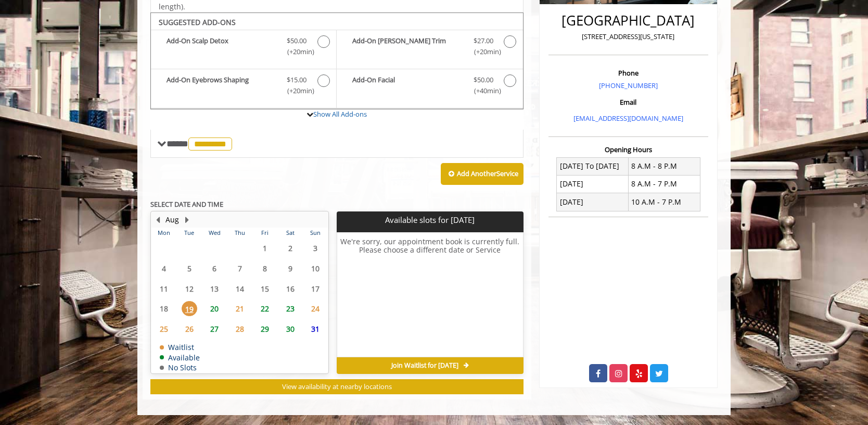  I want to click on td: 10 A.M - 7 P.M, so click(664, 202).